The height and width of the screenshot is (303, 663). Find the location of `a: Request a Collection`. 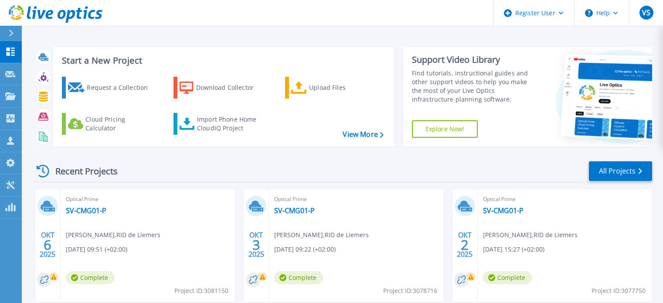

a: Request a Collection is located at coordinates (110, 88).